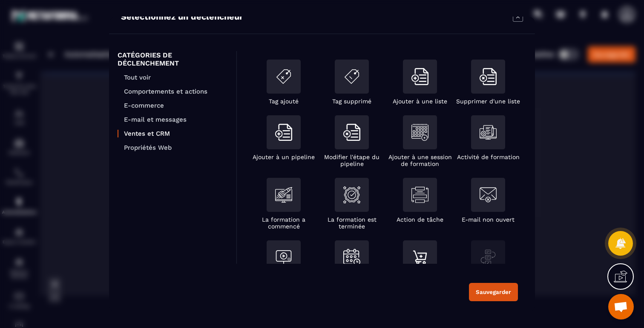  I want to click on p: Supprimer d'une liste, so click(488, 101).